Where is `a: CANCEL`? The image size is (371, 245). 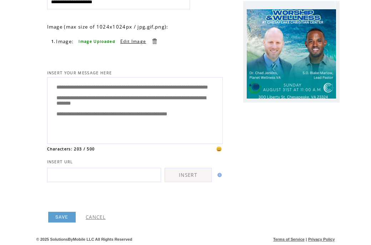 a: CANCEL is located at coordinates (96, 217).